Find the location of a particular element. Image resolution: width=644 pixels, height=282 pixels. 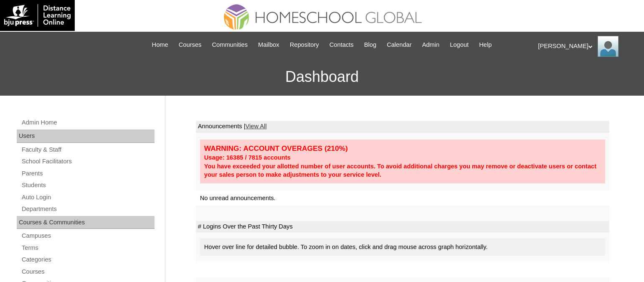

a: Parents is located at coordinates (88, 173).